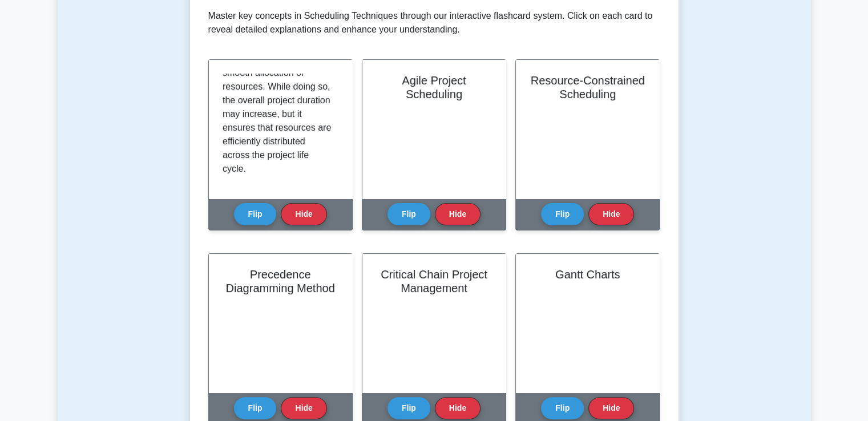 The image size is (868, 421). What do you see at coordinates (434, 88) in the screenshot?
I see `h2: Agile Project Scheduling` at bounding box center [434, 88].